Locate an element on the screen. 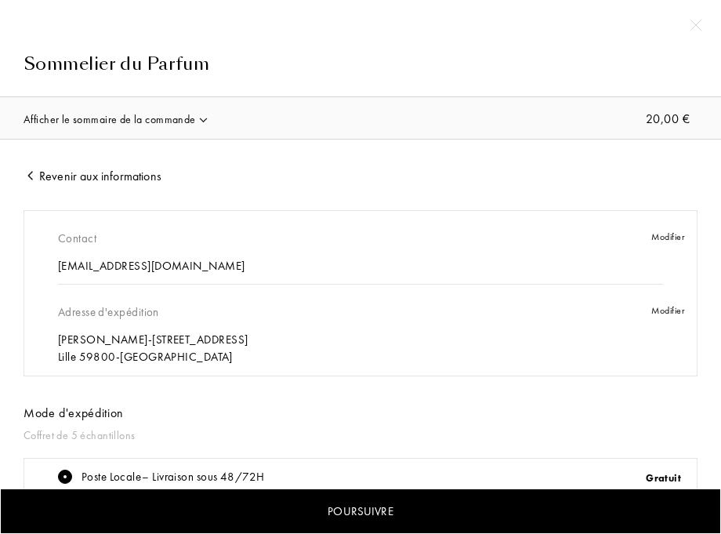  div: 20,00 € is located at coordinates (668, 119).